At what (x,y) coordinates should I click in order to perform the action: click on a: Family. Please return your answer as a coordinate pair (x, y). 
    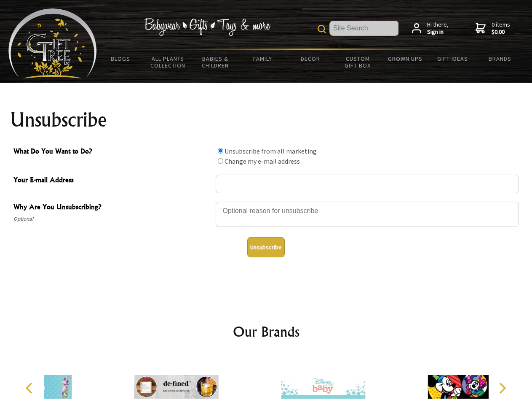
    Looking at the image, I should click on (263, 58).